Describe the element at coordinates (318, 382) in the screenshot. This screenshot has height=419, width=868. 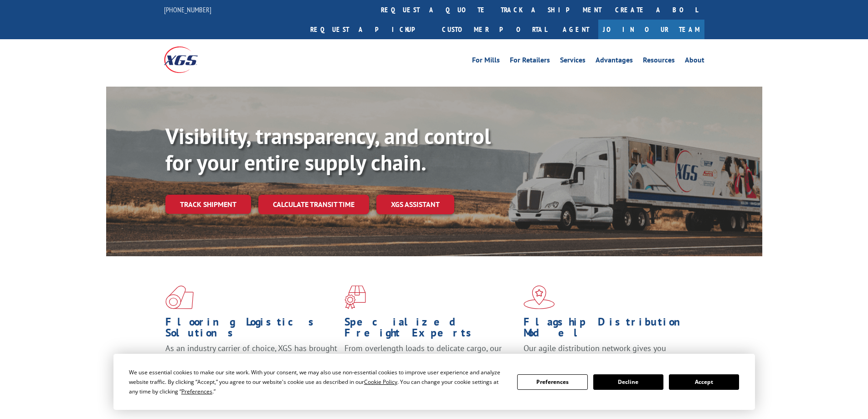
I see `div: We use essential cookies to make our site work. With your consent, we may also use non-essential ...` at that location.